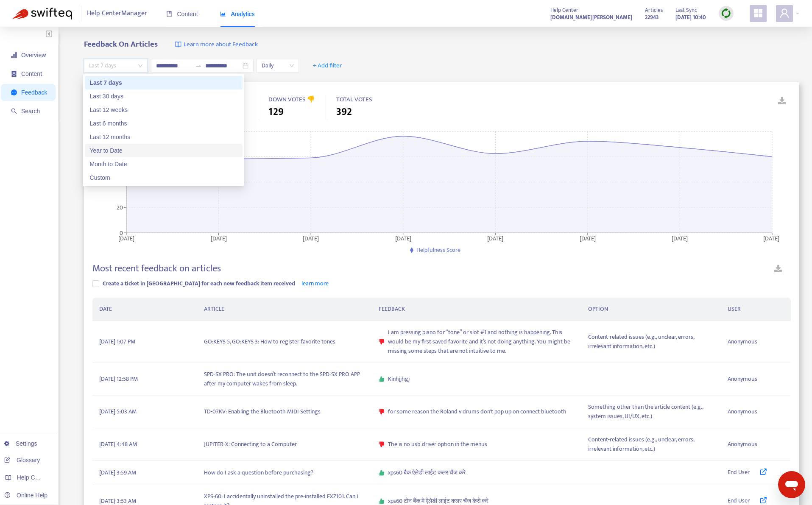 Image resolution: width=812 pixels, height=505 pixels. What do you see at coordinates (119, 207) in the screenshot?
I see `tspan: 20` at bounding box center [119, 207].